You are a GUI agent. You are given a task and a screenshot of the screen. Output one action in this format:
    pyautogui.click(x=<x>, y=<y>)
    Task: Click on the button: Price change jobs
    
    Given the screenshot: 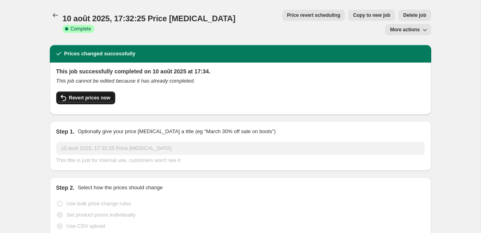 What is the action you would take?
    pyautogui.click(x=55, y=15)
    